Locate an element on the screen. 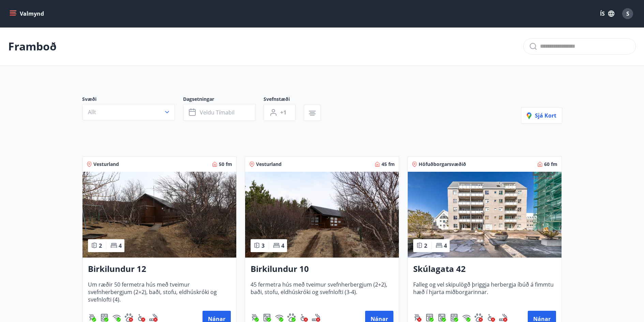  span: Allt is located at coordinates (92, 112).